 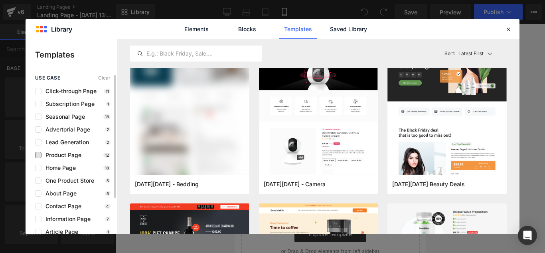 I want to click on a: Elements, so click(x=196, y=29).